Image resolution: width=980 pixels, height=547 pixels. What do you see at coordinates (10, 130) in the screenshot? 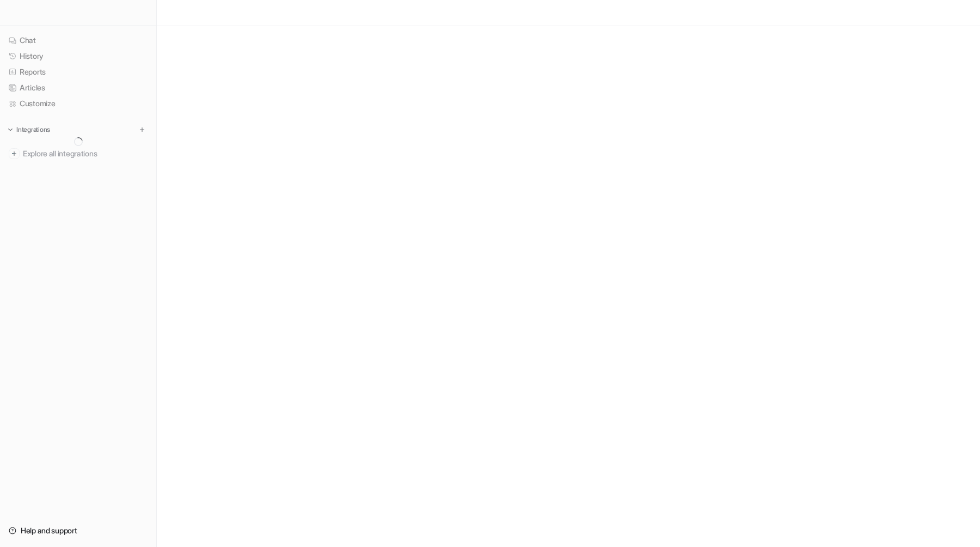
I see `img: expand menu` at bounding box center [10, 130].